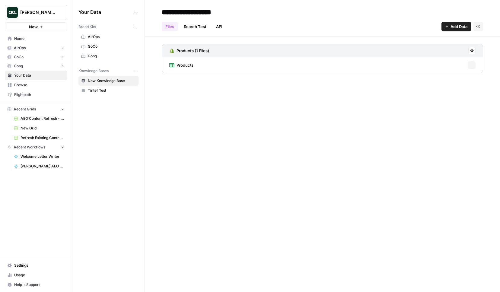  What do you see at coordinates (39, 285) in the screenshot?
I see `span: Help + Support` at bounding box center [39, 285].